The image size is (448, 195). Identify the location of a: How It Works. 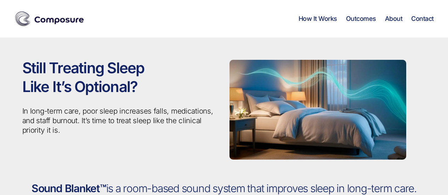
(318, 19).